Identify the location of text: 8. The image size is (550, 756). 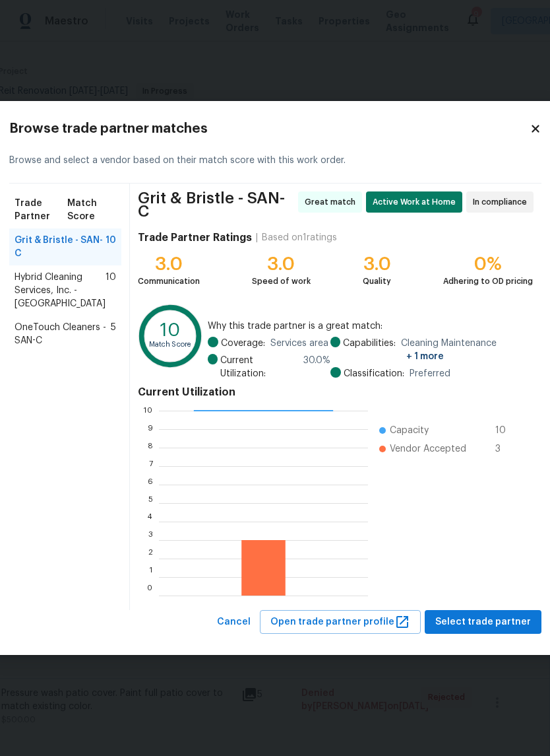
(149, 447).